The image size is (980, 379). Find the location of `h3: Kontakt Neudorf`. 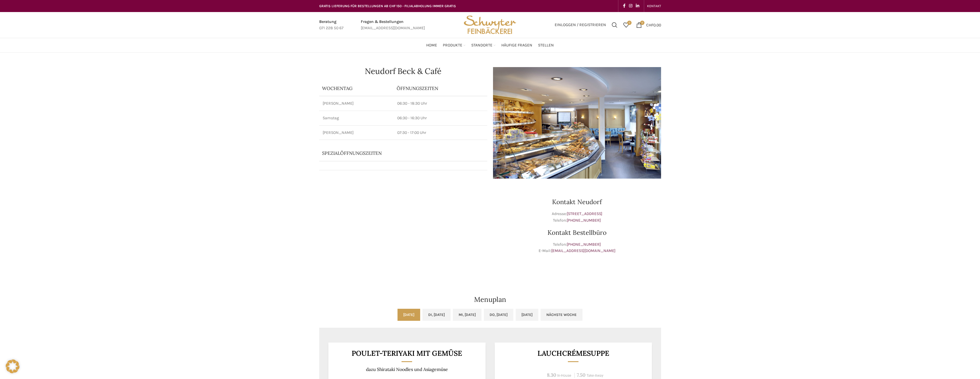

h3: Kontakt Neudorf is located at coordinates (577, 202).